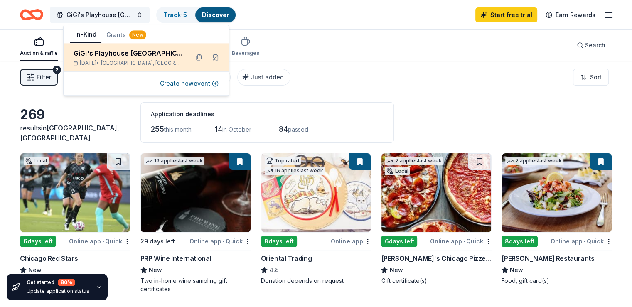 The height and width of the screenshot is (307, 632). What do you see at coordinates (32, 15) in the screenshot?
I see `a: Home` at bounding box center [32, 15].